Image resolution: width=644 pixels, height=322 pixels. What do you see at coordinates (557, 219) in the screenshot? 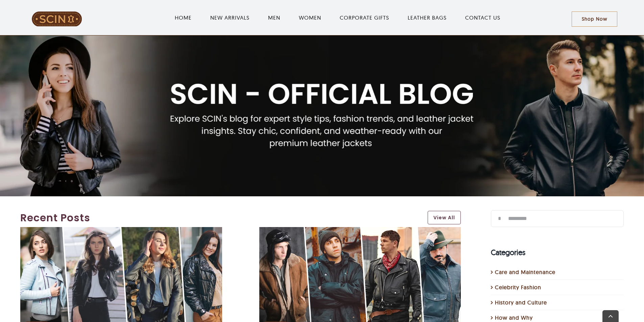
I see `input: Search...` at bounding box center [557, 219].